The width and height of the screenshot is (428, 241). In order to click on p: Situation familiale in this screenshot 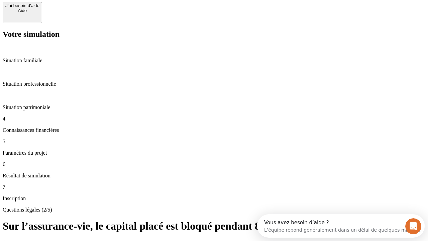, I will do `click(214, 61)`.